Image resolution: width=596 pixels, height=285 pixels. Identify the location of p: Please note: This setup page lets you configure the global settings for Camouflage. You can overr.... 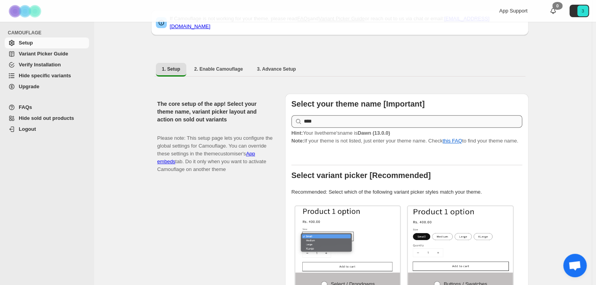
(215, 150).